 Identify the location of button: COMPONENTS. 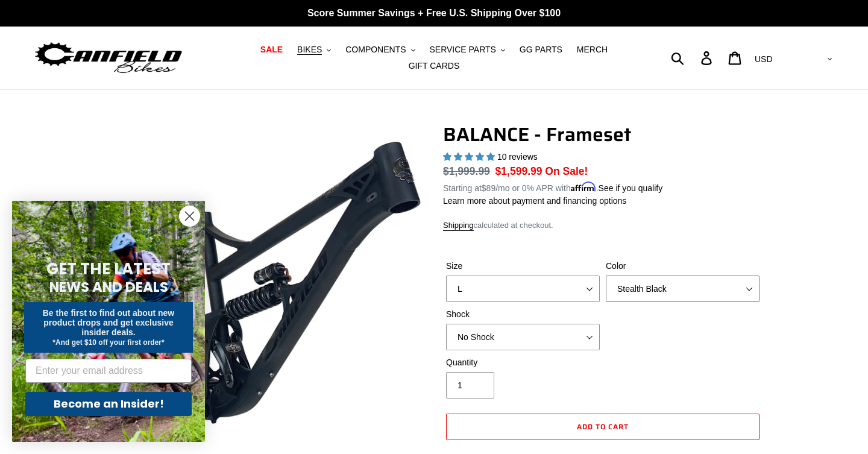
(380, 49).